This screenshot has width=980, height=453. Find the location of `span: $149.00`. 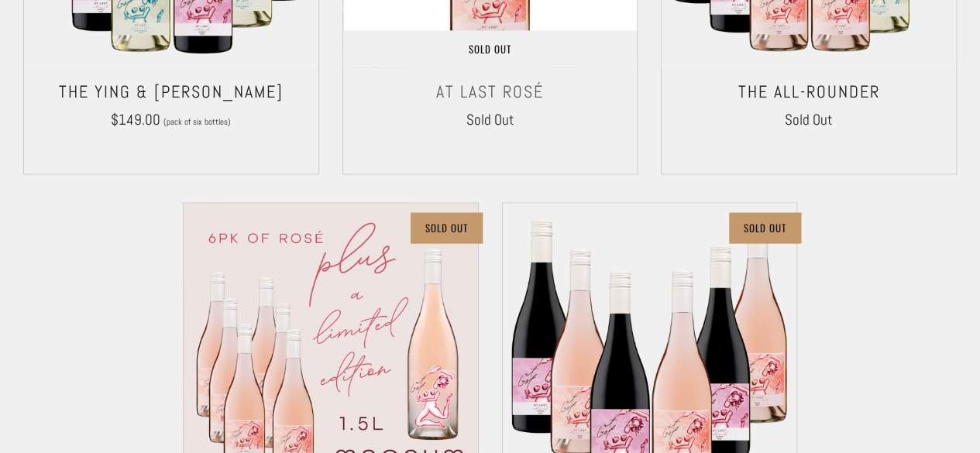

span: $149.00 is located at coordinates (135, 119).